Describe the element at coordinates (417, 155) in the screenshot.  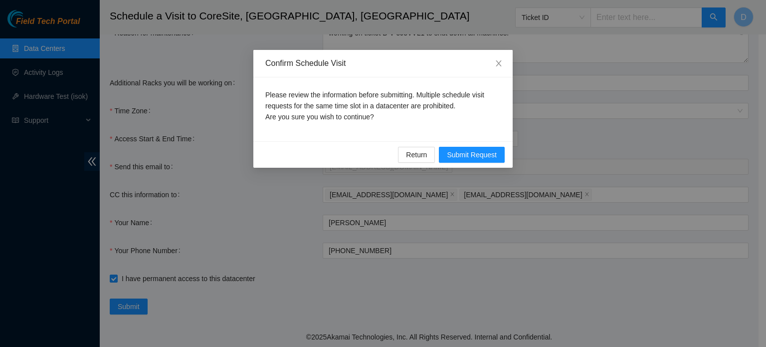
I see `span: Return` at that location.